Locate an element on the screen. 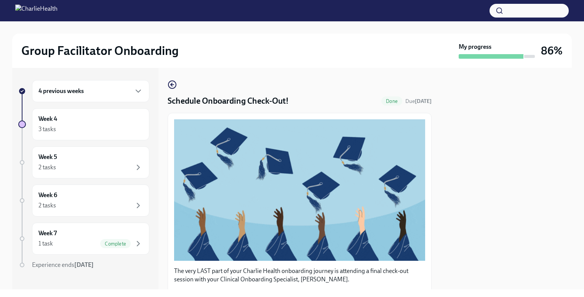  a: Week 71 taskComplete is located at coordinates (84, 239).